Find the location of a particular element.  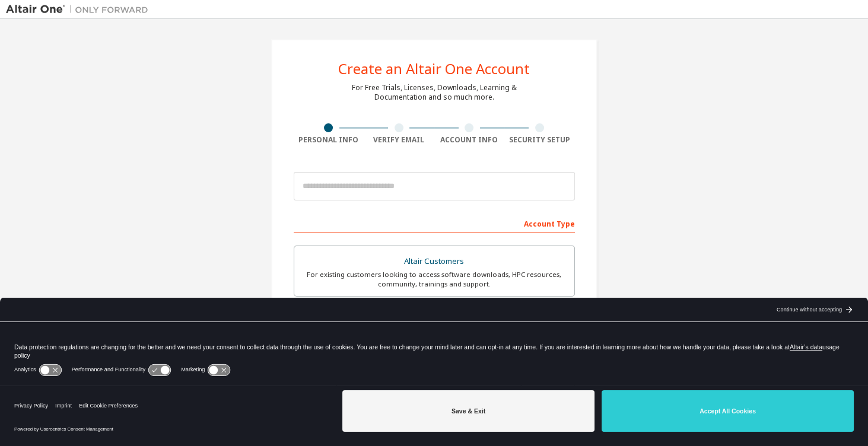

img: Altair One is located at coordinates (80, 9).